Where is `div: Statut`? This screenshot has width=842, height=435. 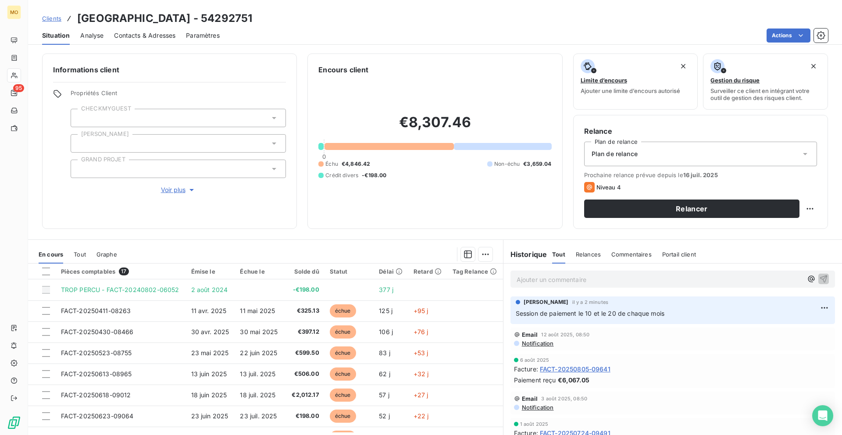
div: Statut is located at coordinates (349, 271).